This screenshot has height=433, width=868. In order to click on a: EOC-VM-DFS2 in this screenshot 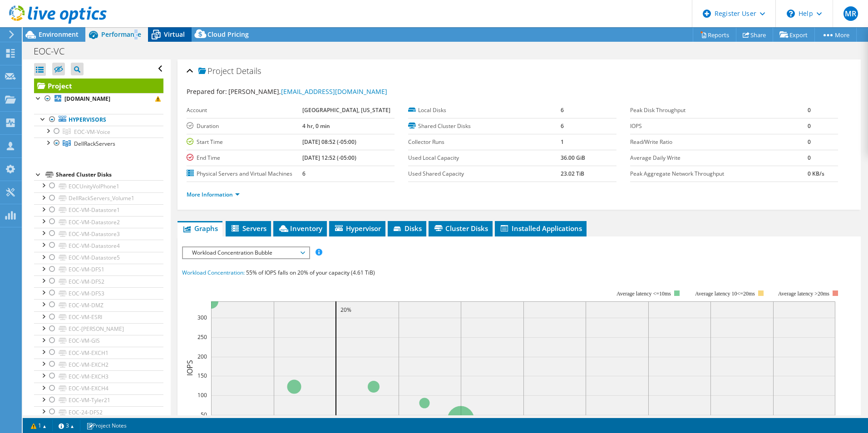, I will do `click(98, 281)`.